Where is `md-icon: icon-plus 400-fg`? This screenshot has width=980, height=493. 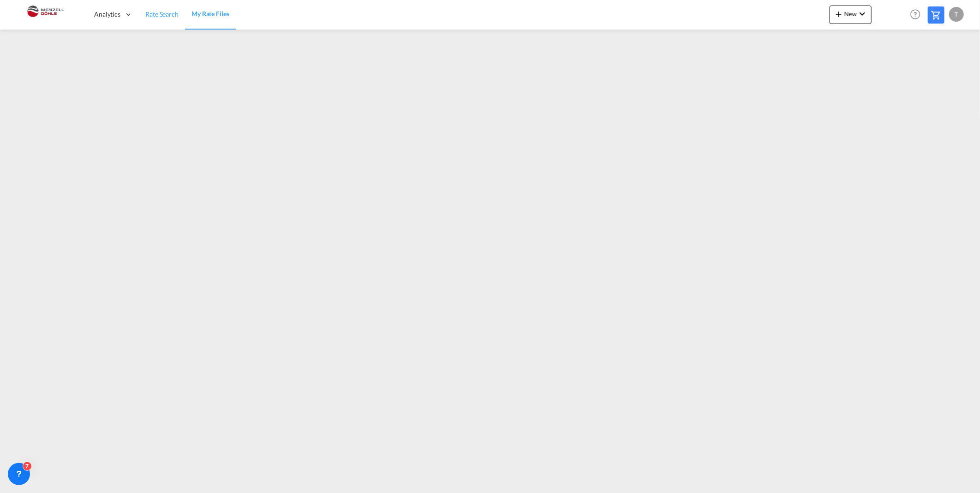
md-icon: icon-plus 400-fg is located at coordinates (839, 14).